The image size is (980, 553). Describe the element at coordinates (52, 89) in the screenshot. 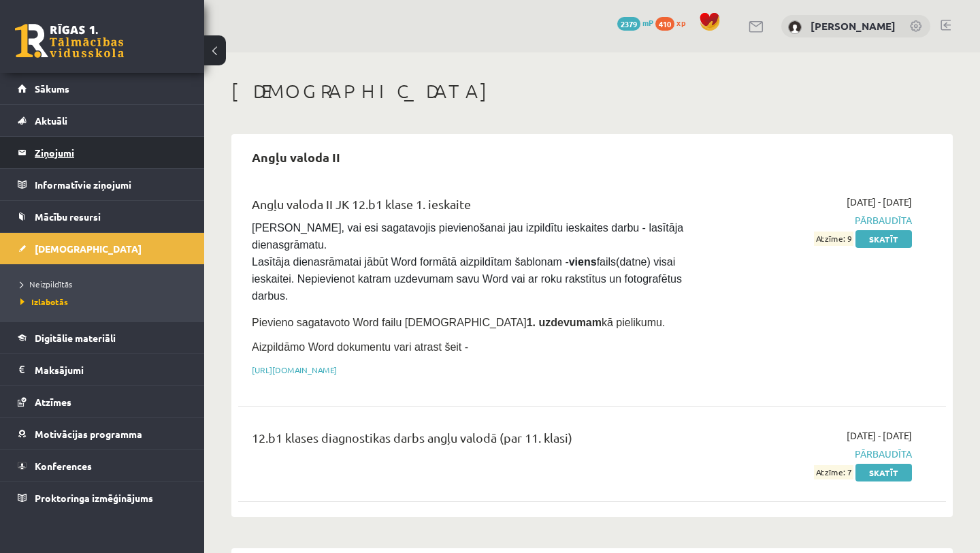

I see `span: Sākums` at that location.